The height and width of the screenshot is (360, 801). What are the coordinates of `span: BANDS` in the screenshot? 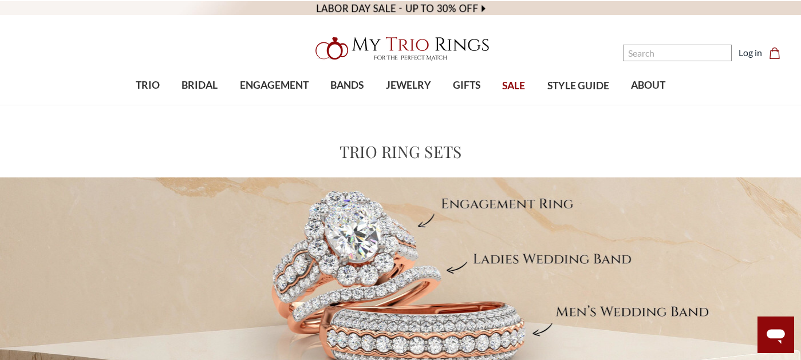 It's located at (347, 85).